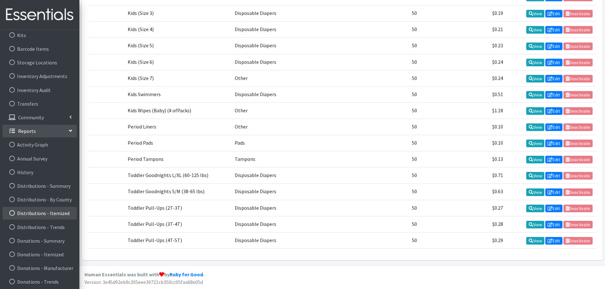  I want to click on td: Period Pads, so click(177, 143).